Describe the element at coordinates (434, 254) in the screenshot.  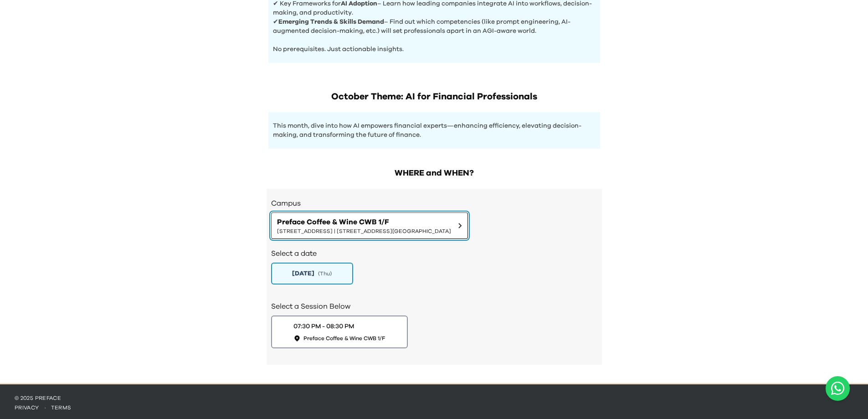
I see `h2: Select a date` at that location.